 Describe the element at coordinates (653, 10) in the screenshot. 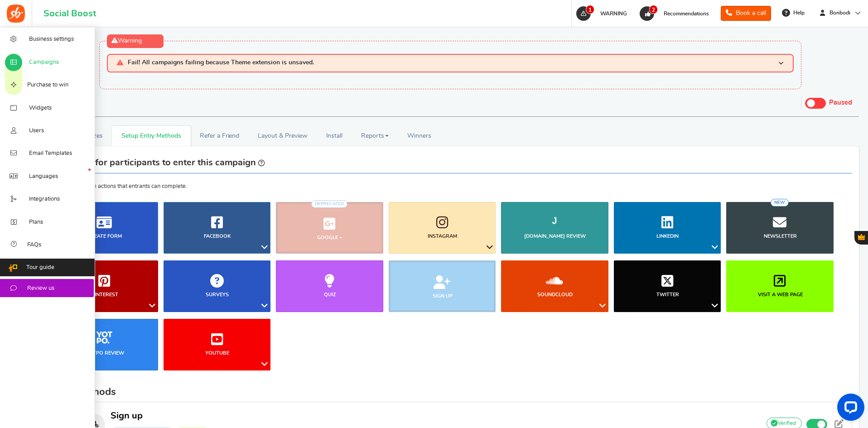

I see `span: 2` at that location.